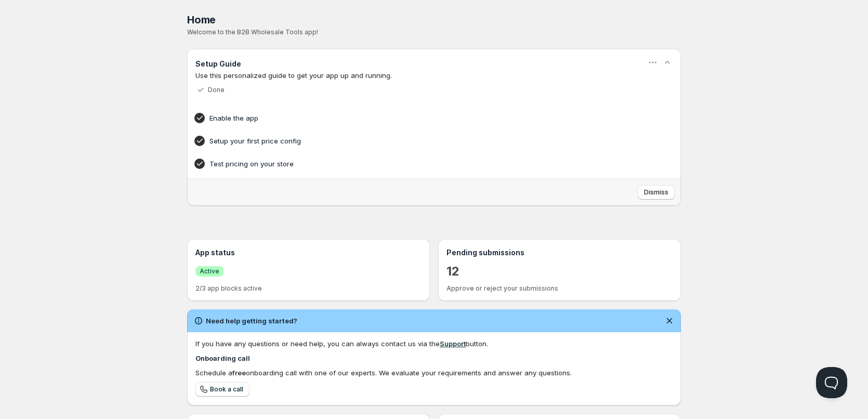  I want to click on div: If you have any questions or need help, you can always contact us via the button., so click(434, 344).